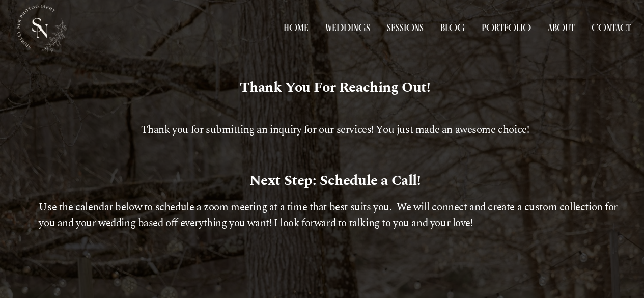 Image resolution: width=644 pixels, height=298 pixels. I want to click on a: Home, so click(296, 27).